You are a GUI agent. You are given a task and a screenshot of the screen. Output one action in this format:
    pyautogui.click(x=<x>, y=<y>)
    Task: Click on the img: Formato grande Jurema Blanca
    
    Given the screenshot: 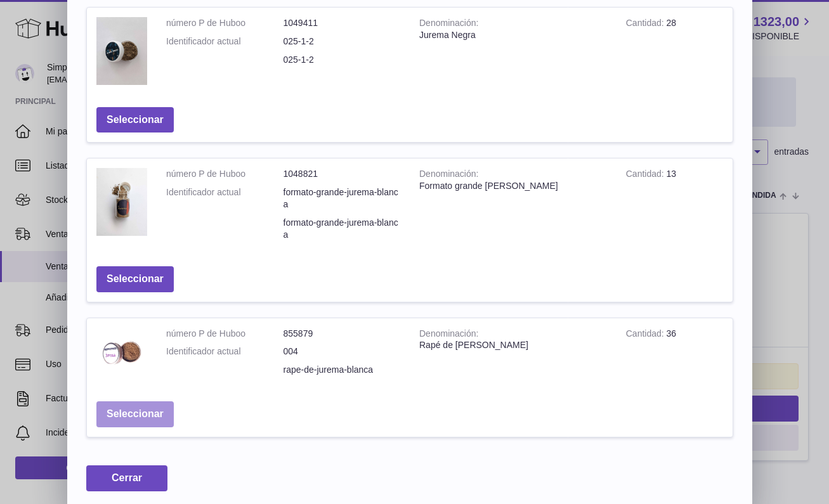 What is the action you would take?
    pyautogui.click(x=122, y=201)
    